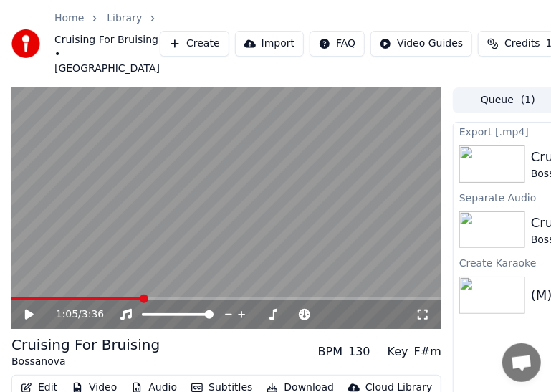  Describe the element at coordinates (421, 44) in the screenshot. I see `button: Video Guides` at that location.